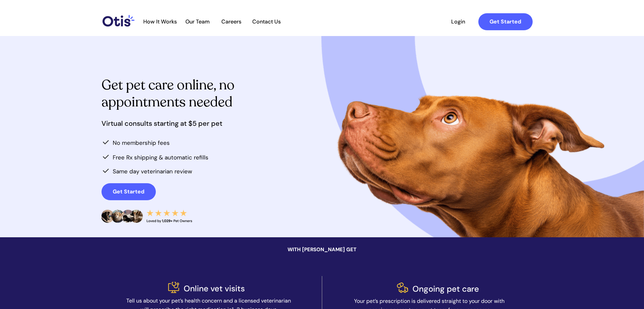  I want to click on span: Contact Us, so click(266, 22).